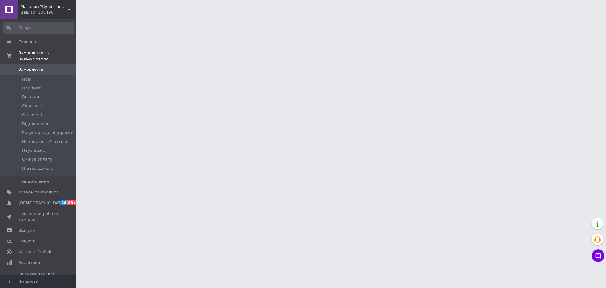 This screenshot has height=288, width=606. What do you see at coordinates (48, 12) in the screenshot?
I see `div: Ваш ID: 106490` at bounding box center [48, 12].